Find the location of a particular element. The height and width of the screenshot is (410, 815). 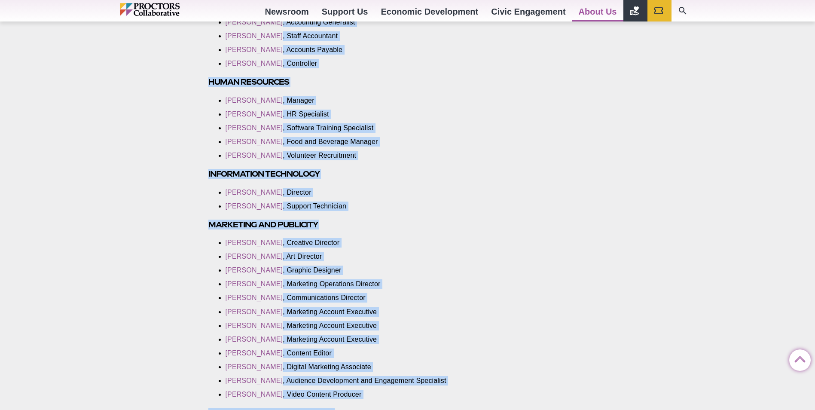

li: , Support Technician is located at coordinates (337, 206).